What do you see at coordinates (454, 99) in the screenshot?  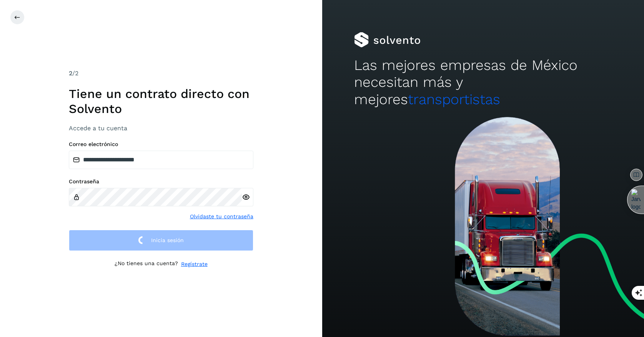 I see `span: transportistas` at bounding box center [454, 99].